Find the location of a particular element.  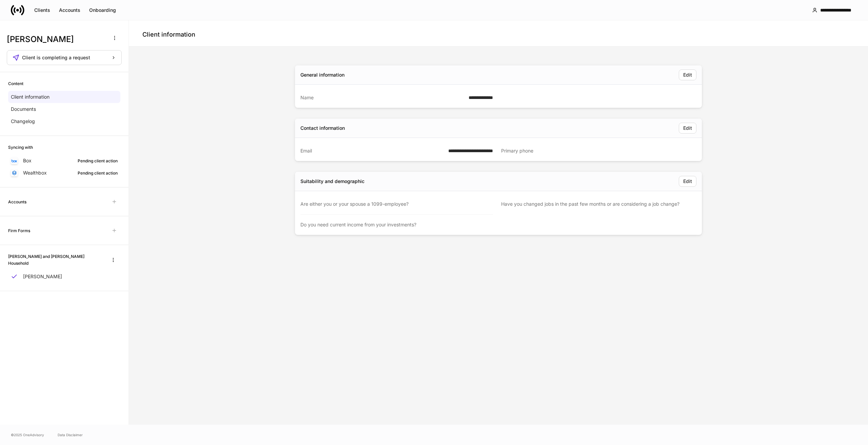

a: Changelog is located at coordinates (64, 122).